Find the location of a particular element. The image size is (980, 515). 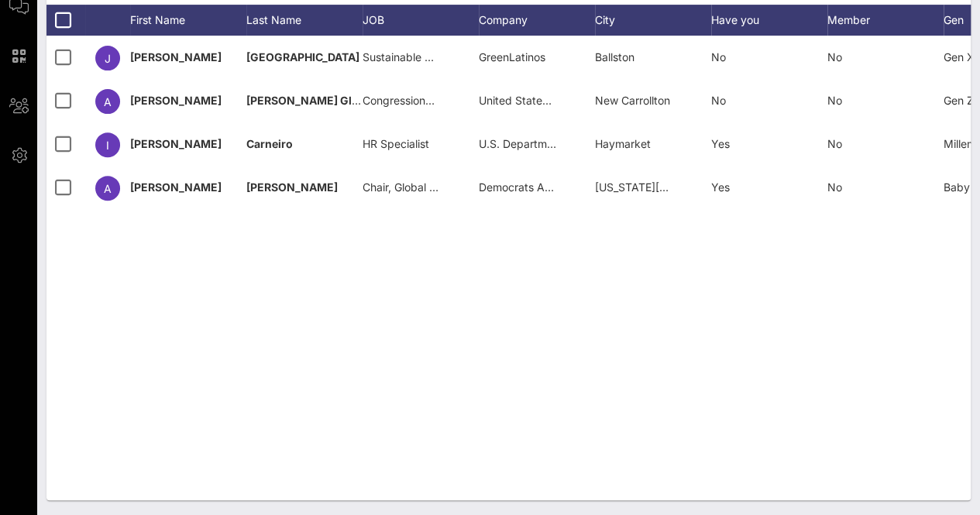

span: U.S. Department of State is located at coordinates (542, 143).